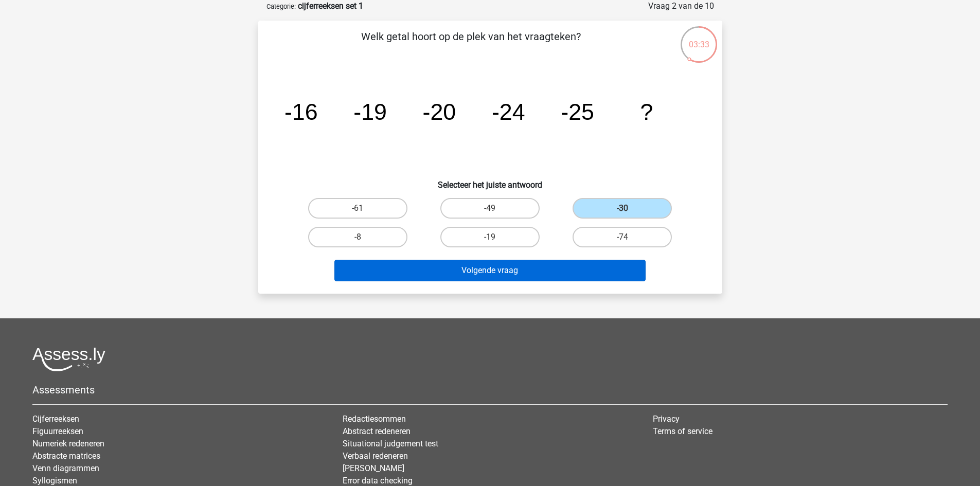 This screenshot has height=486, width=980. I want to click on a: Redactiesommen, so click(374, 419).